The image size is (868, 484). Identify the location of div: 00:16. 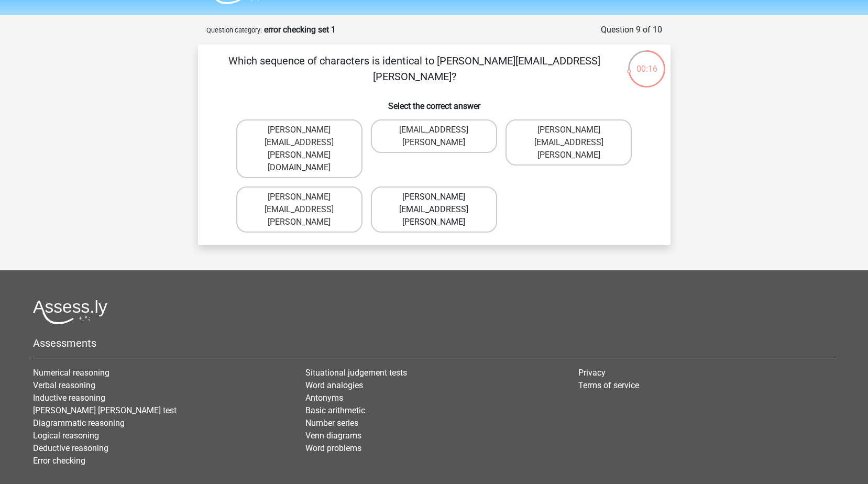
(646, 62).